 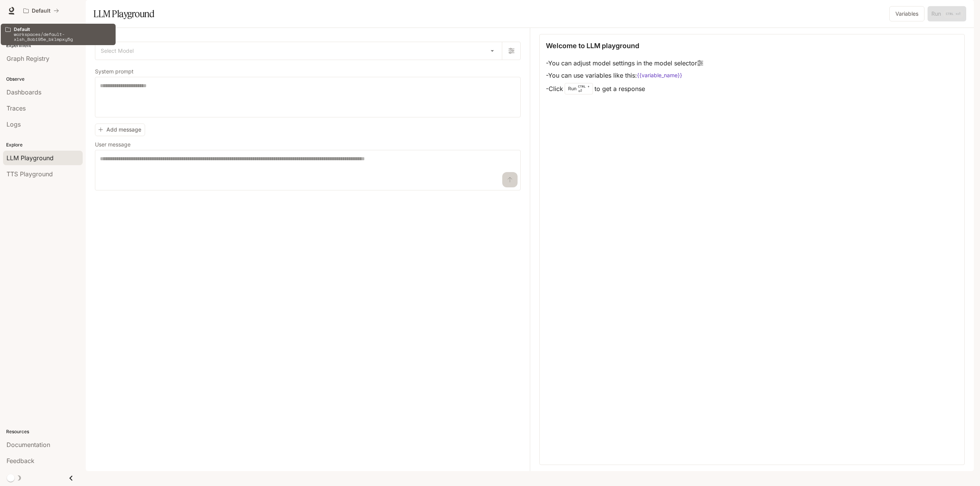 I want to click on button: Variables, so click(x=907, y=14).